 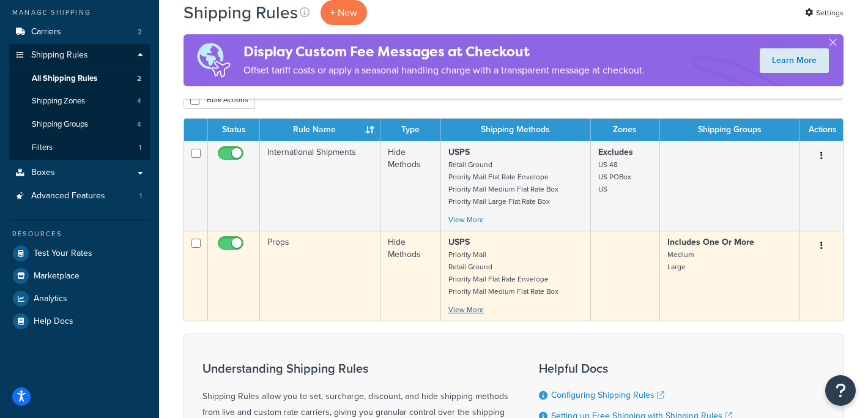 What do you see at coordinates (821, 130) in the screenshot?
I see `th: Actions` at bounding box center [821, 130].